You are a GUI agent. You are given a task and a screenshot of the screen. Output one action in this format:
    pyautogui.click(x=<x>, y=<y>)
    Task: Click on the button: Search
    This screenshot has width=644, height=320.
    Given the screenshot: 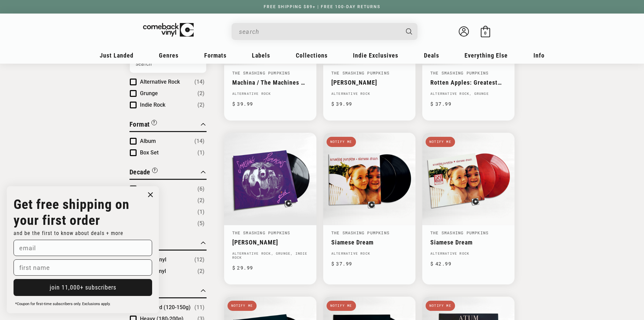 What is the action you would take?
    pyautogui.click(x=409, y=32)
    